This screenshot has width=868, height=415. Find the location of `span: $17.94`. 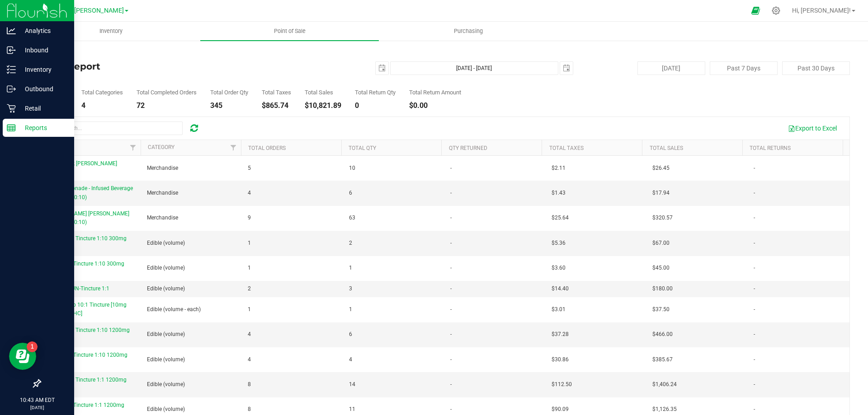

span: $17.94 is located at coordinates (661, 193).